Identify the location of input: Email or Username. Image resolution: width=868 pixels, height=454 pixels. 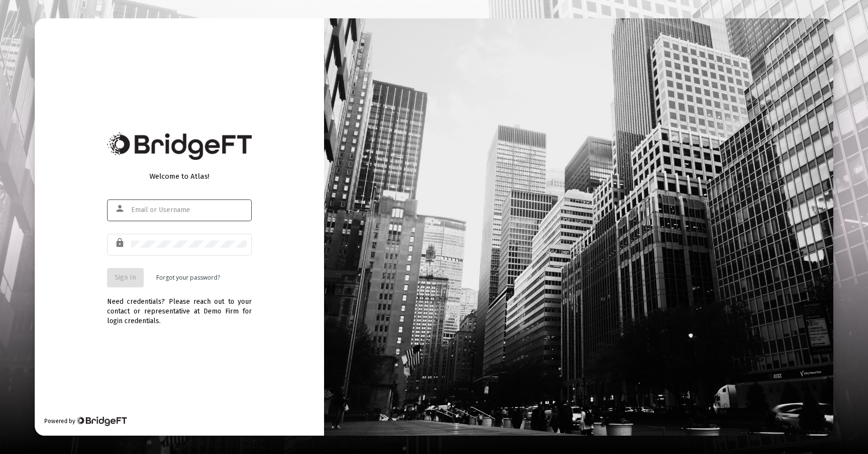
(189, 210).